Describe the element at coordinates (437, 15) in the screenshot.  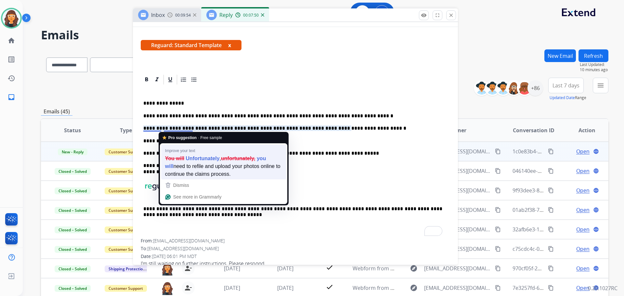
I see `mat-icon: fullscreen` at that location.